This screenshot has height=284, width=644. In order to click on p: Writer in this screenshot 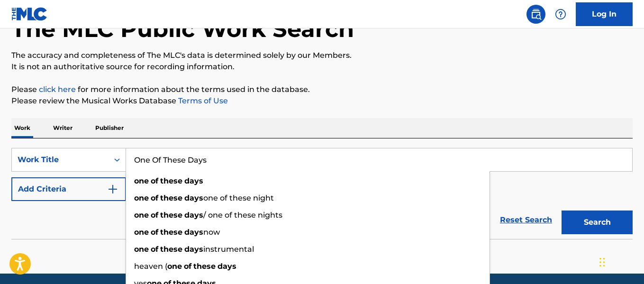, I will do `click(62, 128)`.